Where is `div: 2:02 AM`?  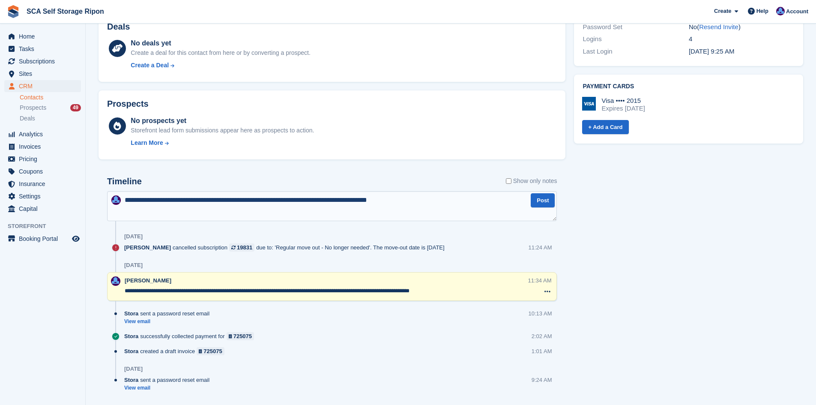 div: 2:02 AM is located at coordinates (542, 336).